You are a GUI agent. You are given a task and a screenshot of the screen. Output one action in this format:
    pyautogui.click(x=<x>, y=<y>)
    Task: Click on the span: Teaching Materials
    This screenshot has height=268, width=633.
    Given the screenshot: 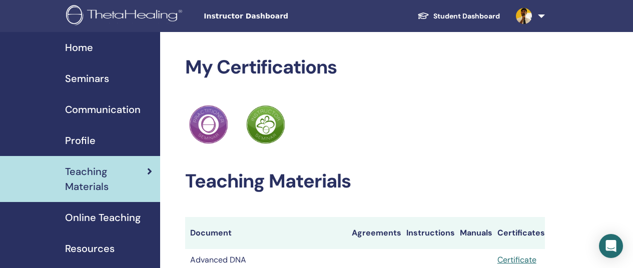 What is the action you would take?
    pyautogui.click(x=106, y=179)
    